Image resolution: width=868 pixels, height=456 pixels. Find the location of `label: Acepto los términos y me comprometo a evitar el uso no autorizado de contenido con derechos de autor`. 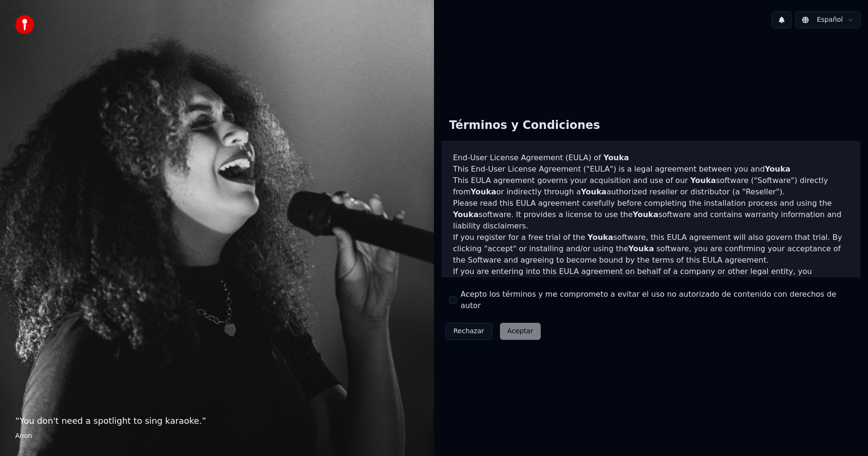

label: Acepto los términos y me comprometo a evitar el uso no autorizado de contenido con derechos de autor is located at coordinates (656, 300).